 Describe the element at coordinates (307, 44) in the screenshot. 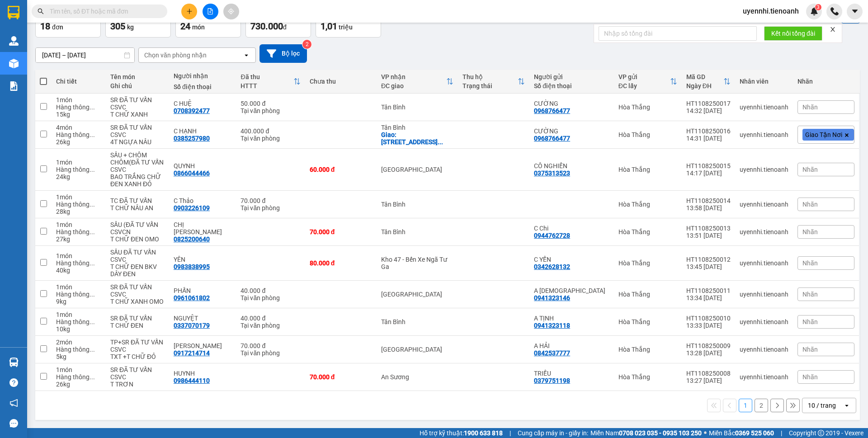

I see `sup: 2` at that location.